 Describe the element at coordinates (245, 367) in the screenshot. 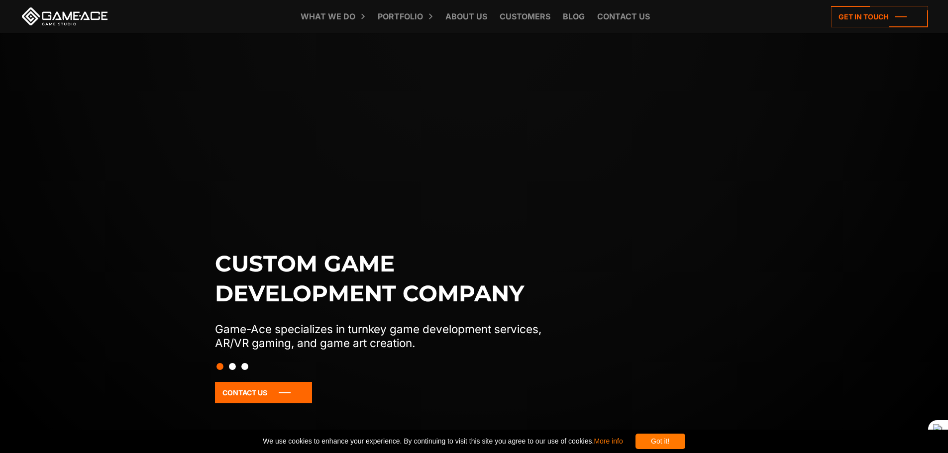

I see `button: Slide 3` at that location.